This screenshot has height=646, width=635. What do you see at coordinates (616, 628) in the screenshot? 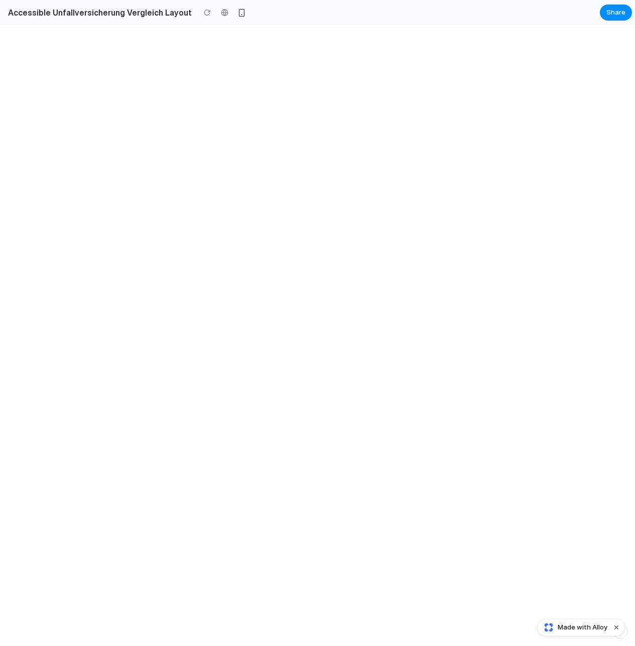
I see `button: Dismiss watermark` at bounding box center [616, 628].